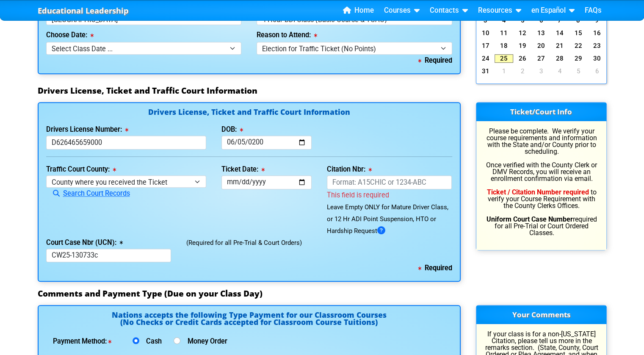 The height and width of the screenshot is (355, 644). I want to click on a: 11, so click(504, 33).